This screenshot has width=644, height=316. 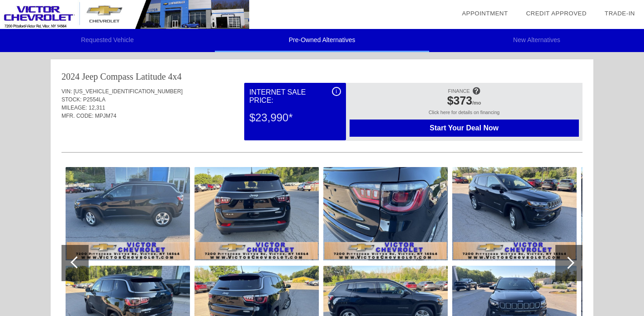 I want to click on span: $373, so click(x=460, y=101).